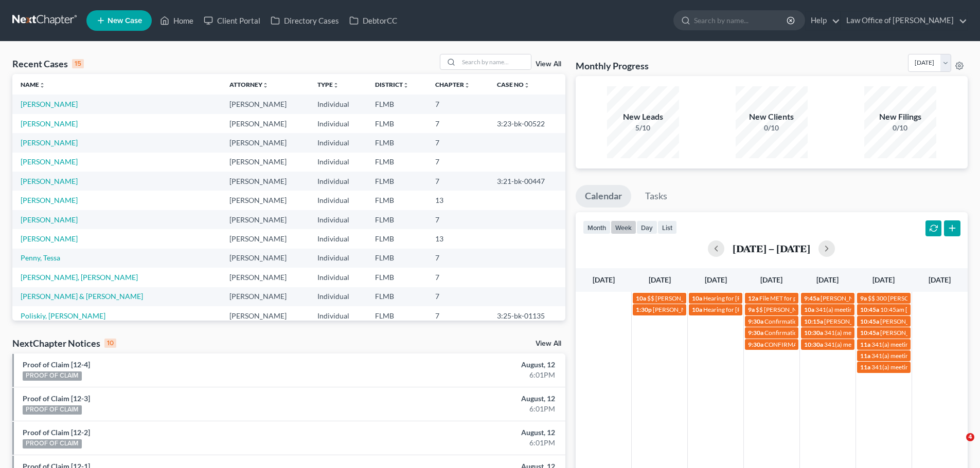 This screenshot has width=980, height=468. I want to click on div: 0/10, so click(900, 128).